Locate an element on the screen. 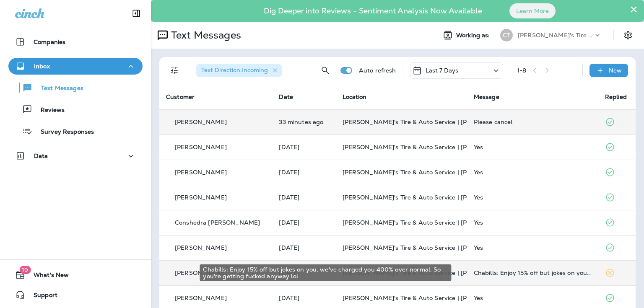 This screenshot has height=308, width=644. span: Location is located at coordinates (355, 97).